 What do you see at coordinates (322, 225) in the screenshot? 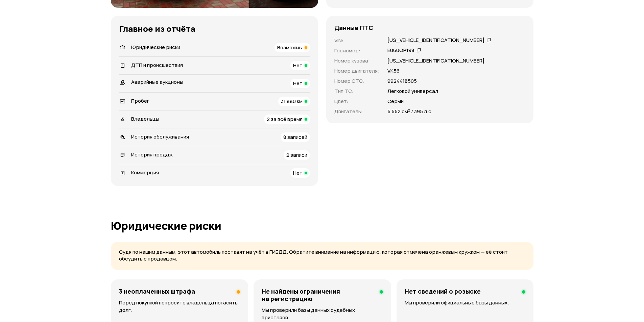
I see `h1: Юридические риски` at bounding box center [322, 225].